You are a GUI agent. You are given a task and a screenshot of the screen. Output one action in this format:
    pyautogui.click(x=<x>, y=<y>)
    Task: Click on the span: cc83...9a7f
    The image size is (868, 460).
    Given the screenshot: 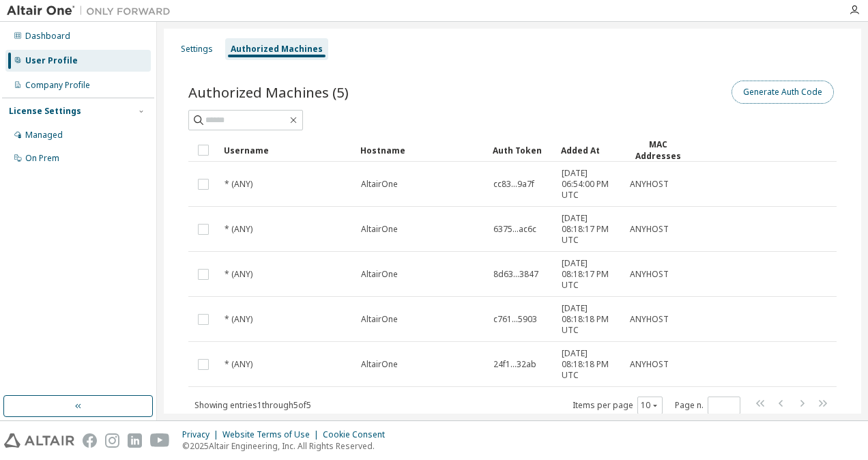 What is the action you would take?
    pyautogui.click(x=514, y=185)
    